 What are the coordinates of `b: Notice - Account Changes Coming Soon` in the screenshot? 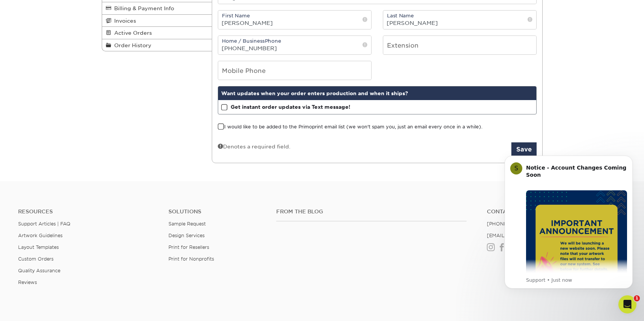 It's located at (83, 25).